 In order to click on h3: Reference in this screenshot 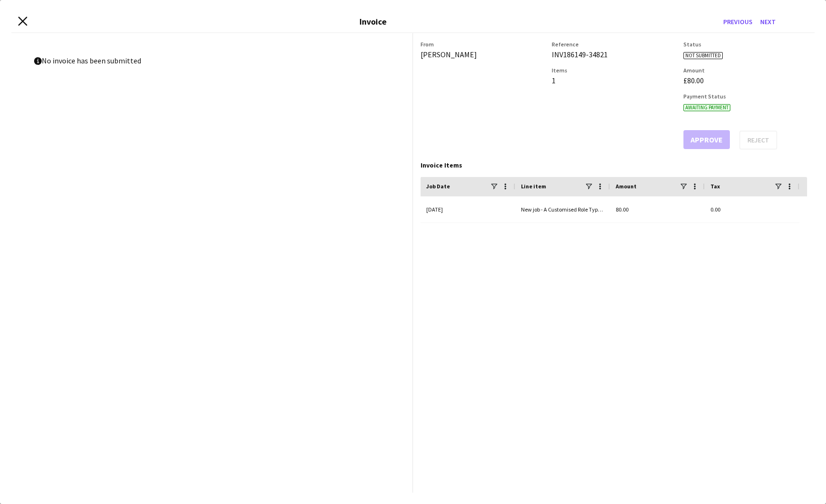, I will do `click(613, 44)`.